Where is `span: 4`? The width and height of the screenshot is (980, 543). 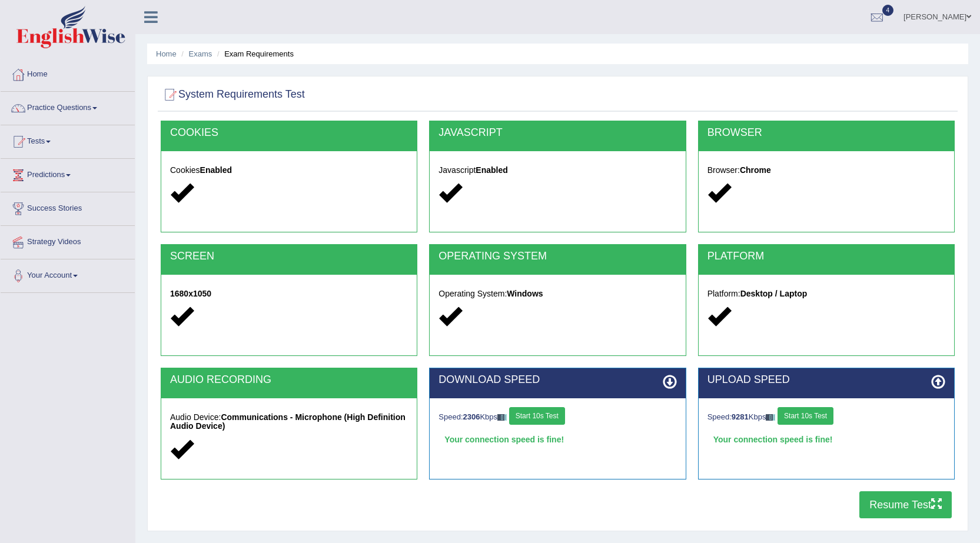 span: 4 is located at coordinates (888, 10).